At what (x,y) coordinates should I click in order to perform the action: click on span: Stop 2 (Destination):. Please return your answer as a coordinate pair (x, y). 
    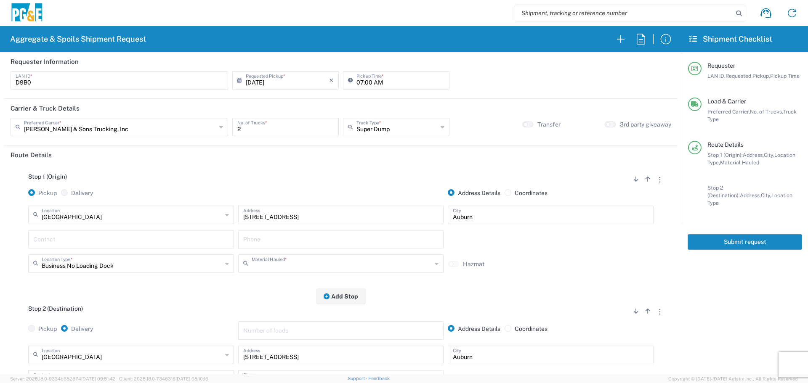
    Looking at the image, I should click on (723, 191).